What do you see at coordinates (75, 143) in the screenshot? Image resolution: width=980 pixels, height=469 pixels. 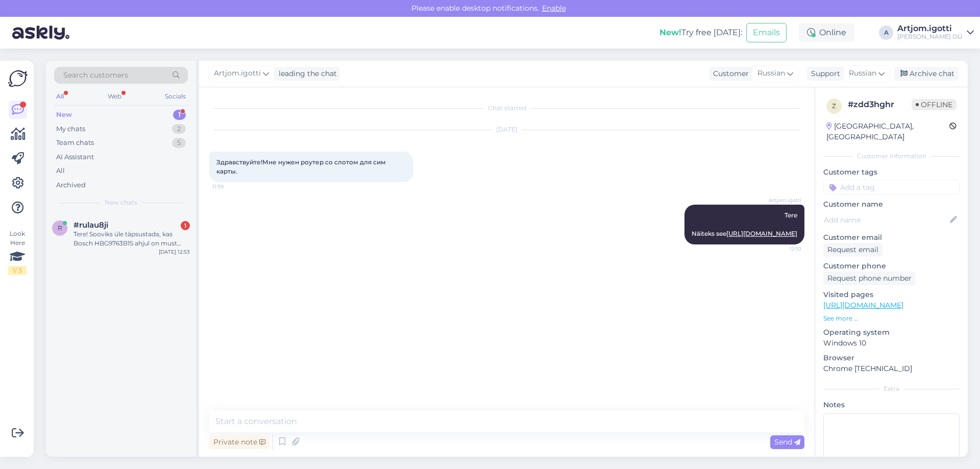 I see `div: Team chats` at bounding box center [75, 143].